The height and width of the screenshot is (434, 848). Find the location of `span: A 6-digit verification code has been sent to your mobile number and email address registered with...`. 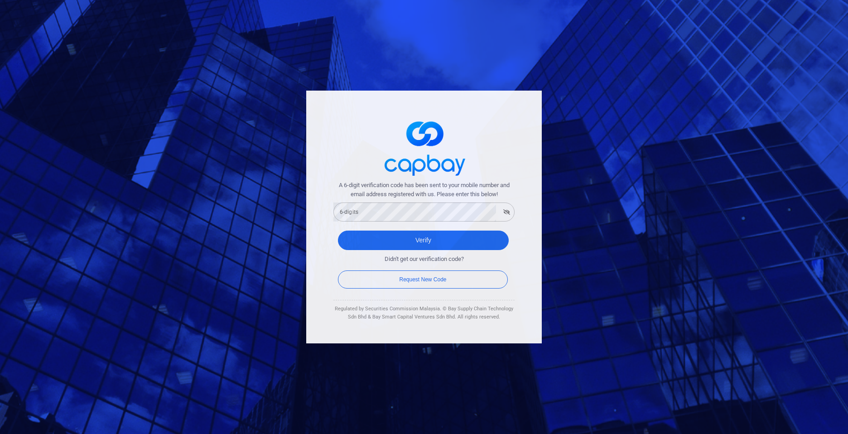

span: A 6-digit verification code has been sent to your mobile number and email address registered with... is located at coordinates (424, 190).